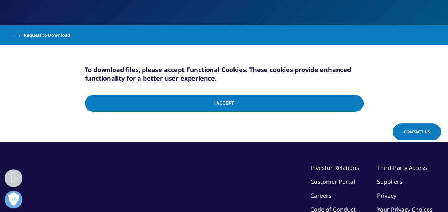 The width and height of the screenshot is (448, 212). Describe the element at coordinates (387, 195) in the screenshot. I see `a: Privacy` at that location.